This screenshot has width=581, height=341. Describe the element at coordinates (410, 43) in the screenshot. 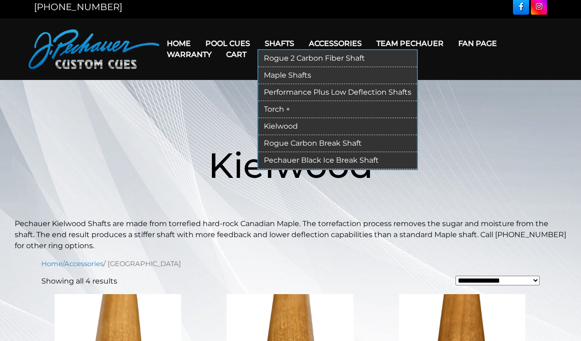

I see `a: Team Pechauer` at that location.